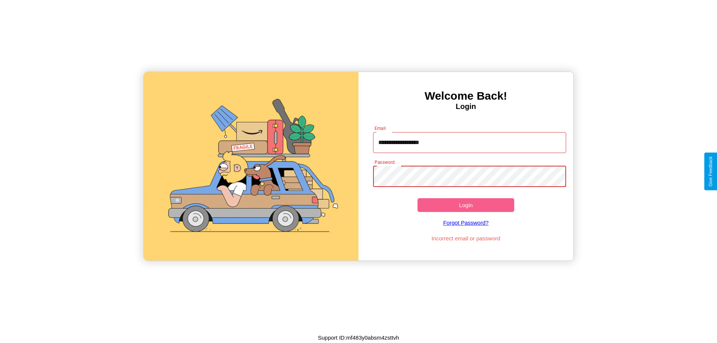 This screenshot has height=343, width=717. I want to click on h4: Login, so click(466, 106).